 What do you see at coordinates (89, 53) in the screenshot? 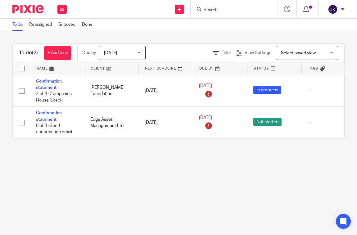
I see `p: Due by` at bounding box center [89, 53].